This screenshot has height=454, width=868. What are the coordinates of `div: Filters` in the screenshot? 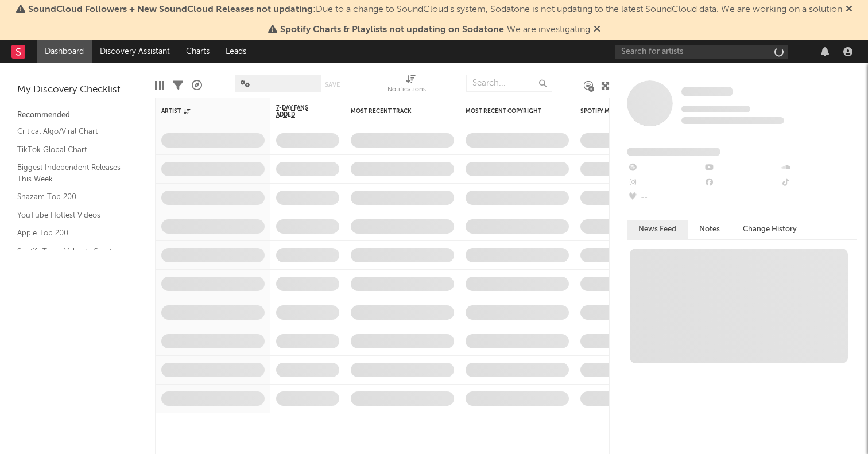 It's located at (178, 86).